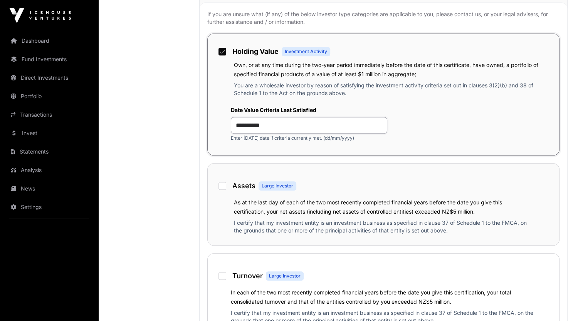 This screenshot has width=583, height=321. I want to click on div: Chat Widget, so click(563, 303).